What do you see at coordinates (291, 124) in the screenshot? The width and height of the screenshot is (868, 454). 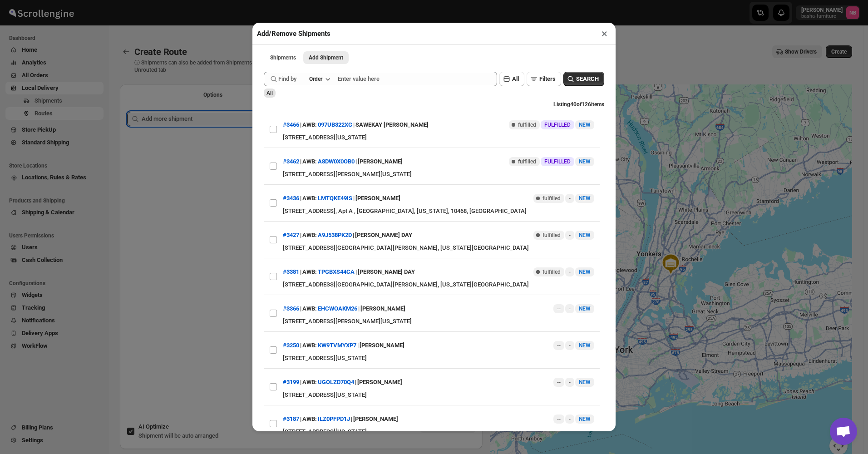 I see `button: #3466` at bounding box center [291, 124].